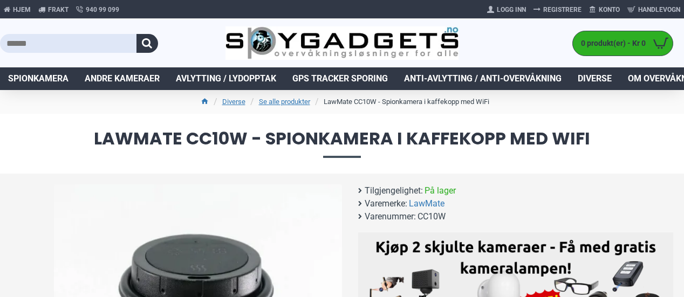  Describe the element at coordinates (562, 10) in the screenshot. I see `span: Registrere` at that location.